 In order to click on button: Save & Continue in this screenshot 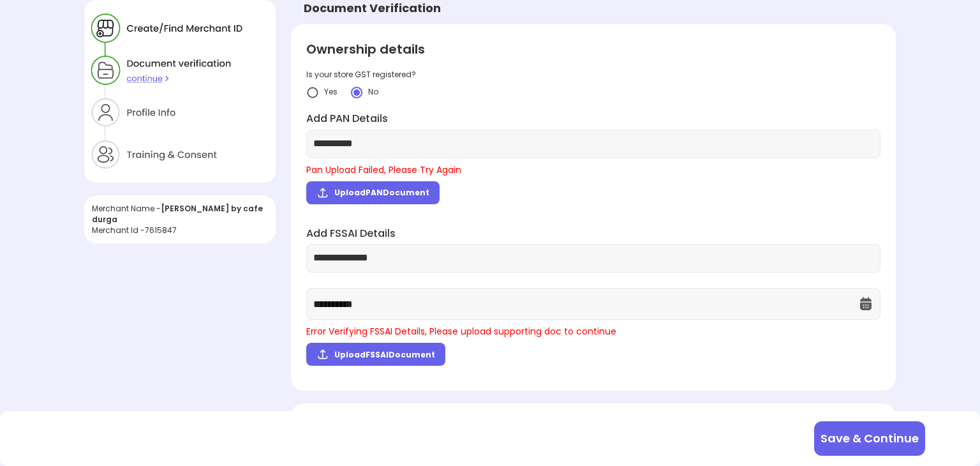, I will do `click(870, 438)`.